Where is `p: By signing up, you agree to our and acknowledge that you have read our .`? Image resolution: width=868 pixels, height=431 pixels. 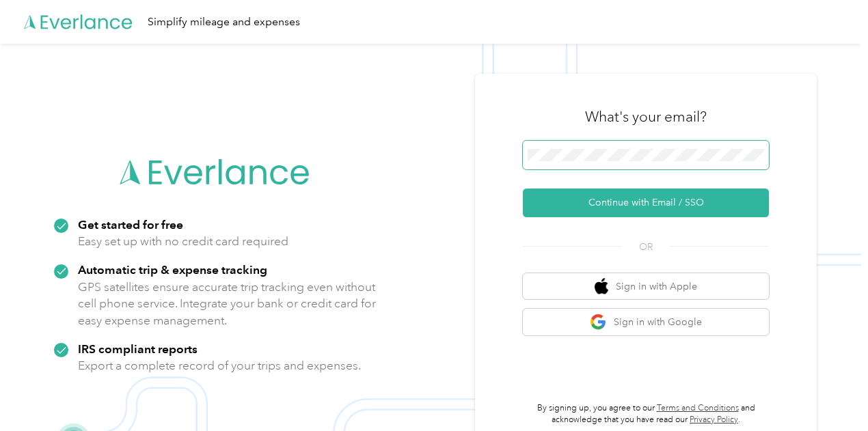
p: By signing up, you agree to our and acknowledge that you have read our . is located at coordinates (645, 414).